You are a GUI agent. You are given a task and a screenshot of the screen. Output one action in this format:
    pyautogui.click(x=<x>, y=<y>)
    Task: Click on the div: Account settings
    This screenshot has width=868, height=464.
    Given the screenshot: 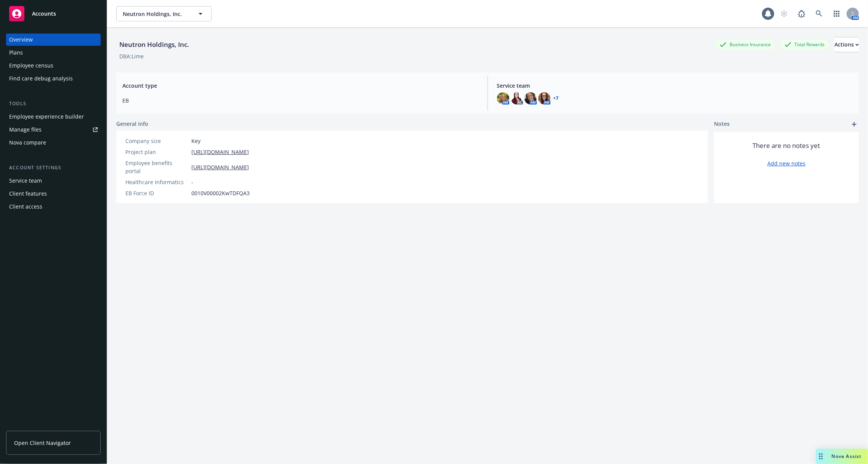 What is the action you would take?
    pyautogui.click(x=53, y=168)
    